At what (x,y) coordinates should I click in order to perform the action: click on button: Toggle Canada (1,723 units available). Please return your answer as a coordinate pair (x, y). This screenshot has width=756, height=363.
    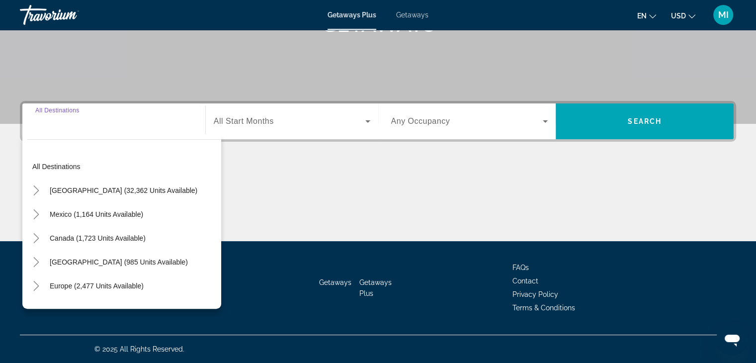
    Looking at the image, I should click on (36, 238).